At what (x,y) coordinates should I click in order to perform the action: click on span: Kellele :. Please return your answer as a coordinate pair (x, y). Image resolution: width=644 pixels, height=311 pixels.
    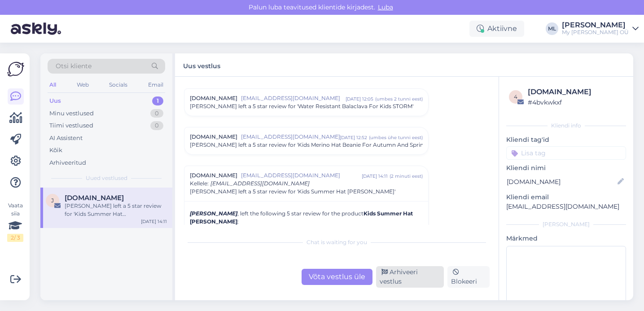
    Looking at the image, I should click on (199, 183).